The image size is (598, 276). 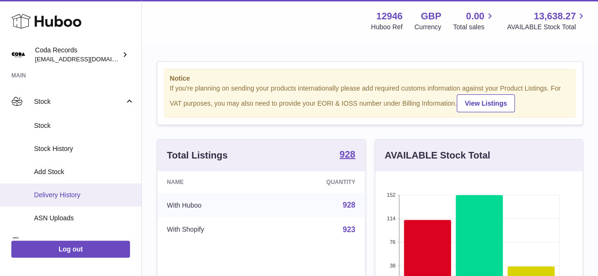 What do you see at coordinates (485, 104) in the screenshot?
I see `a: View Listings` at bounding box center [485, 104].